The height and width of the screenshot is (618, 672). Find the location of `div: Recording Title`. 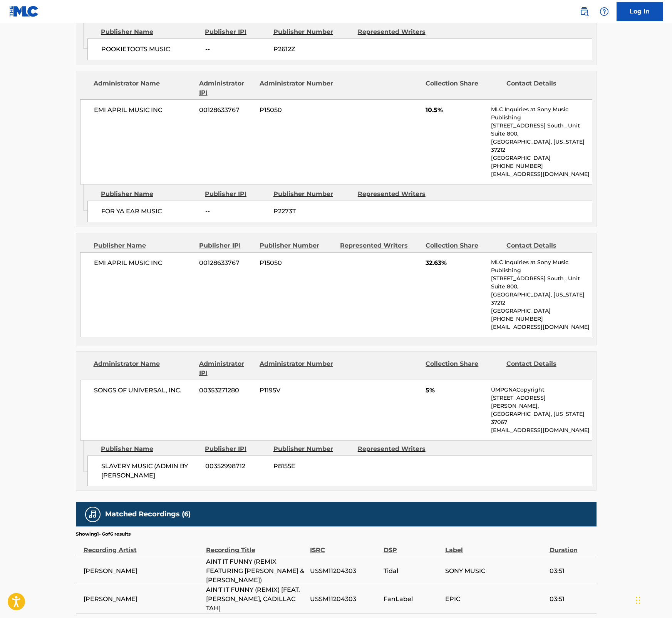

div: Recording Title is located at coordinates (256, 546).